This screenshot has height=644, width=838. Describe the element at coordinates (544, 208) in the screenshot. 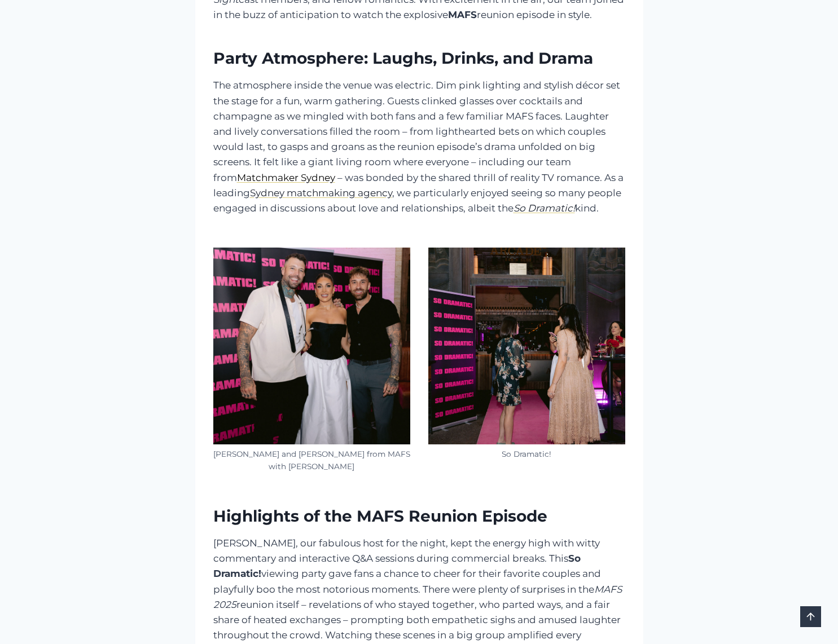

I see `a: So Dramatic!` at that location.